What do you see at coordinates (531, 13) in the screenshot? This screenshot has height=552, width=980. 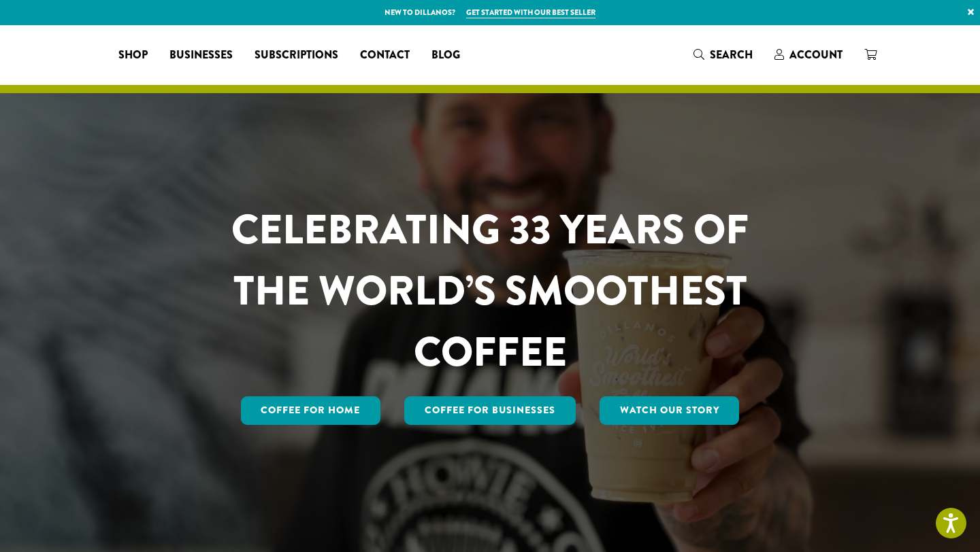 I see `a: Get started with our best seller` at bounding box center [531, 13].